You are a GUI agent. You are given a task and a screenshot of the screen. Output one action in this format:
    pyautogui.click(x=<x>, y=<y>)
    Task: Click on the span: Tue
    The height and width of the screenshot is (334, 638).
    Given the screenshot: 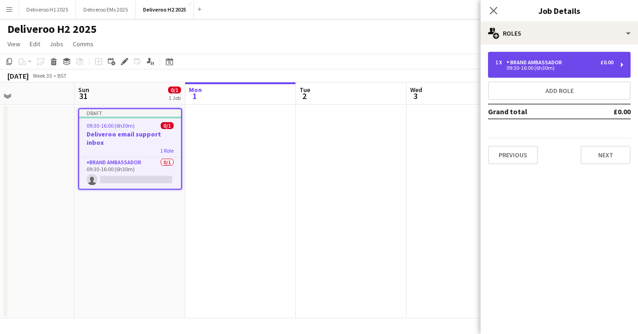 What is the action you would take?
    pyautogui.click(x=305, y=90)
    